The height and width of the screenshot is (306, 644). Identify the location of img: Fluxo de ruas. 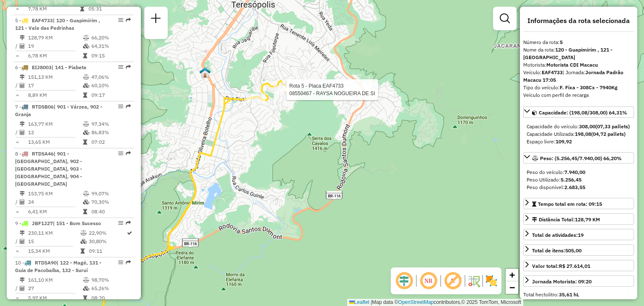
(474, 280).